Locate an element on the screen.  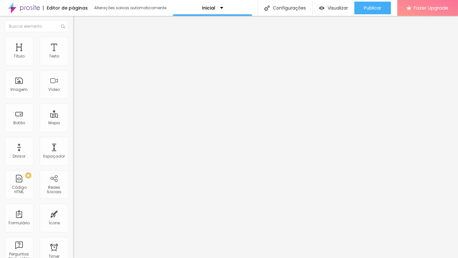
img: view-1.svg is located at coordinates (321, 8).